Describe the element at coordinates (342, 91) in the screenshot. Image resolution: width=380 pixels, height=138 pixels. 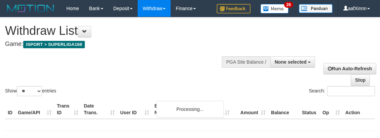
I see `label: Search:` at that location.